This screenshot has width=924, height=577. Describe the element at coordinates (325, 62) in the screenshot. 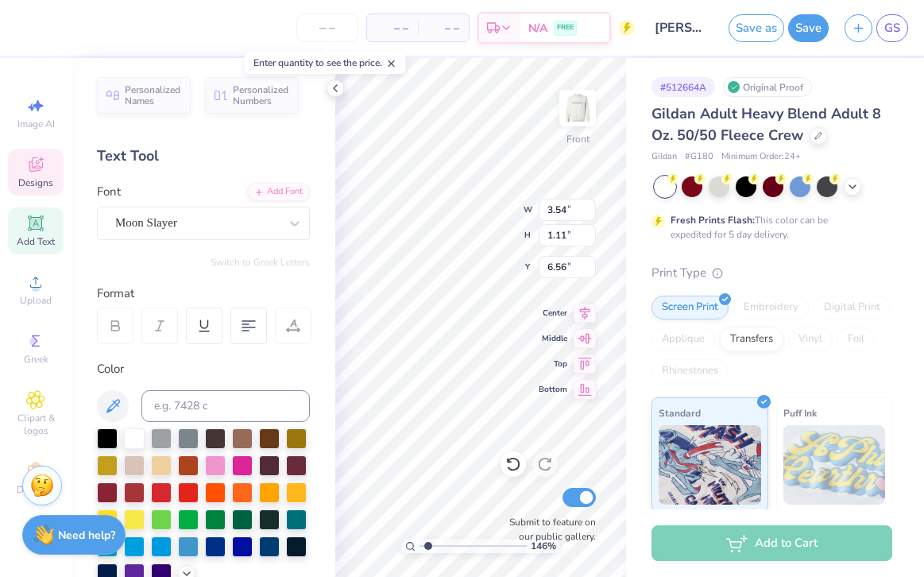

I see `div: Enter quantity to see the price.` at that location.